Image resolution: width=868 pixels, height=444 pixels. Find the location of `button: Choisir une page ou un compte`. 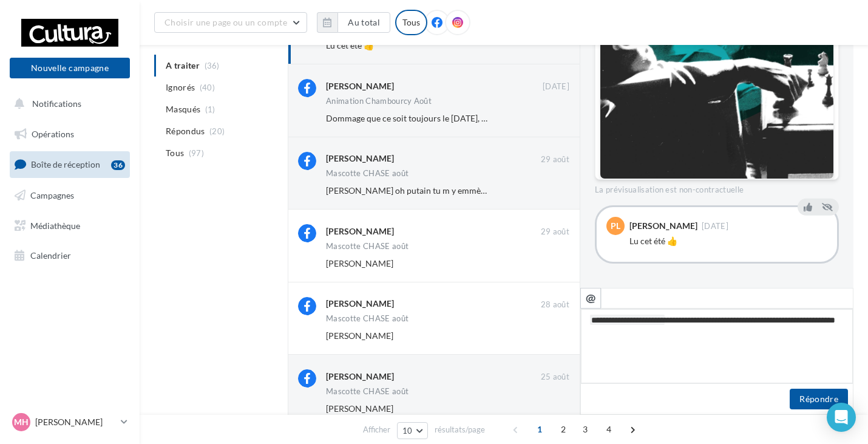

button: Choisir une page ou un compte is located at coordinates (230, 23).